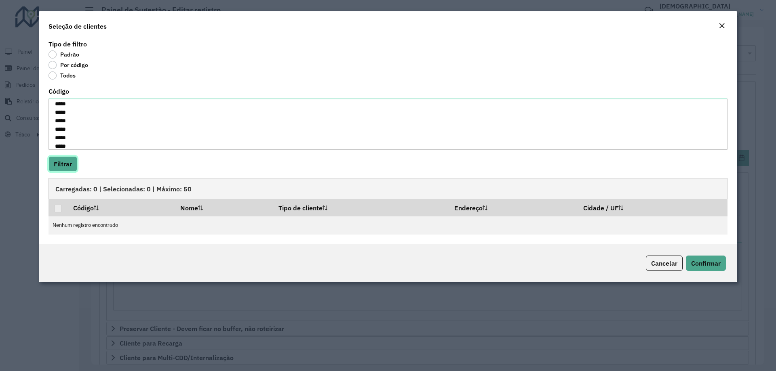  I want to click on label: Por código, so click(68, 65).